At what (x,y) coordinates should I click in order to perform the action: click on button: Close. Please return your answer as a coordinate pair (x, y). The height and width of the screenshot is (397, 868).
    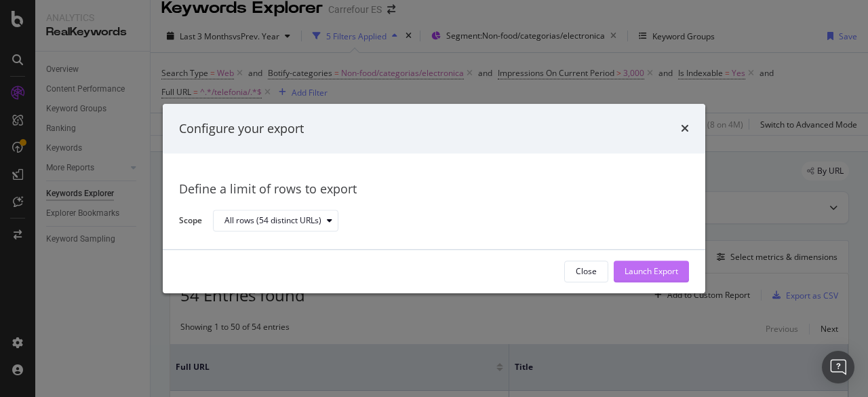
    Looking at the image, I should click on (585, 272).